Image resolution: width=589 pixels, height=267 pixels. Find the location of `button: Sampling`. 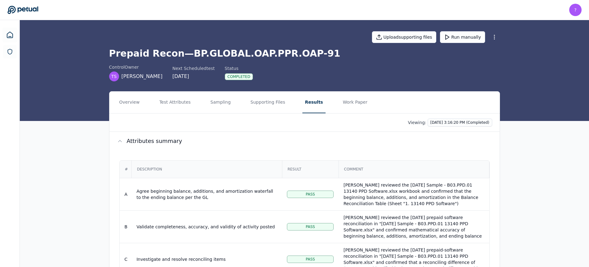

button: Sampling is located at coordinates (221, 102).